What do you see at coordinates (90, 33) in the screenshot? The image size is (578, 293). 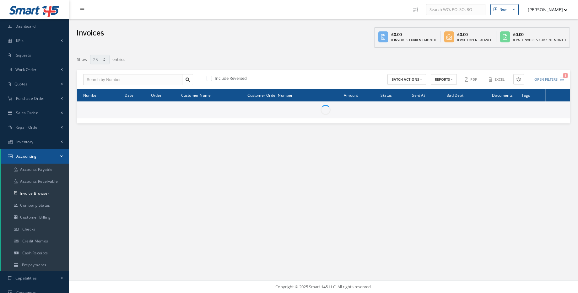 I see `h2: Invoices` at bounding box center [90, 33].